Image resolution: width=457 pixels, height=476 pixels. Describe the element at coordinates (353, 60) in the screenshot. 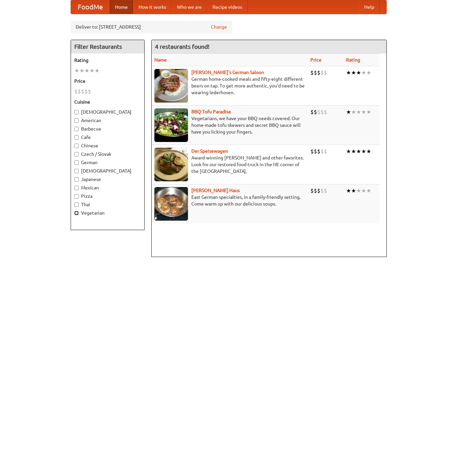

I see `a: Rating` at that location.